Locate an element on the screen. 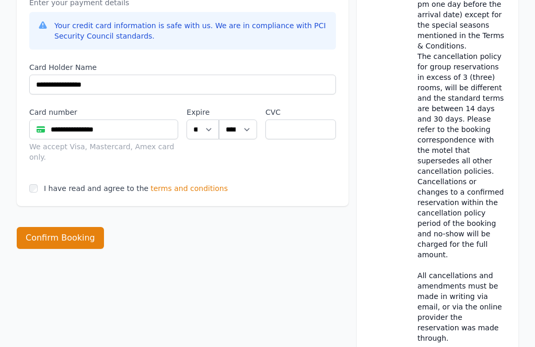 The height and width of the screenshot is (347, 535). span: terms and conditions is located at coordinates (189, 188).